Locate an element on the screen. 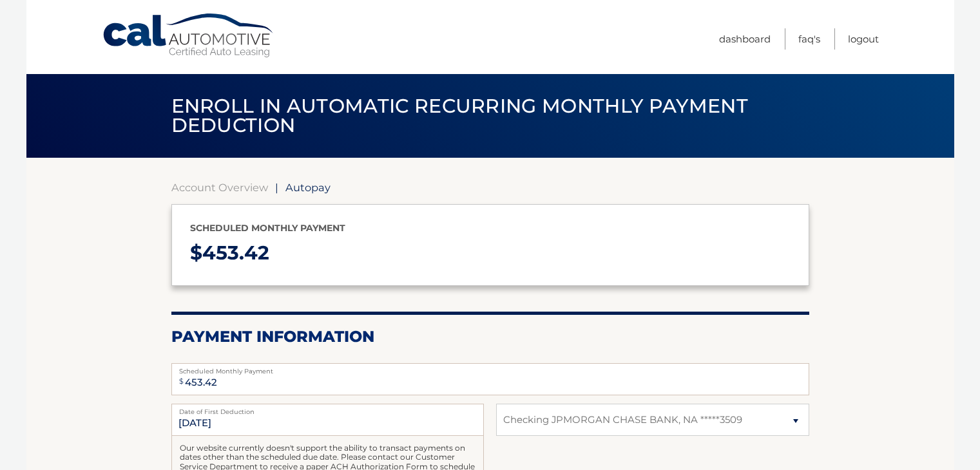  a: Logout is located at coordinates (863, 39).